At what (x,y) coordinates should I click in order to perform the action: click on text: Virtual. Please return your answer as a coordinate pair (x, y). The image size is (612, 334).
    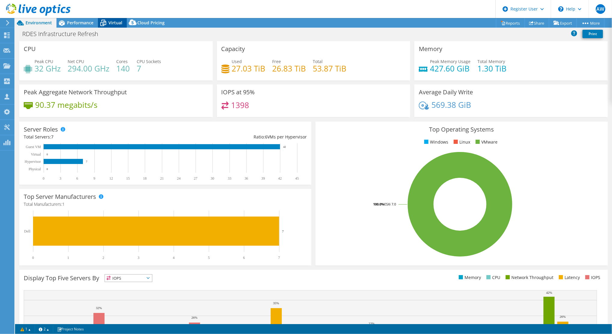
    Looking at the image, I should click on (36, 155).